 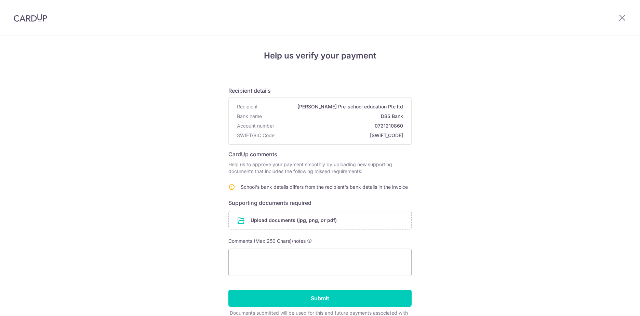 I want to click on span: 0721210860, so click(x=340, y=126).